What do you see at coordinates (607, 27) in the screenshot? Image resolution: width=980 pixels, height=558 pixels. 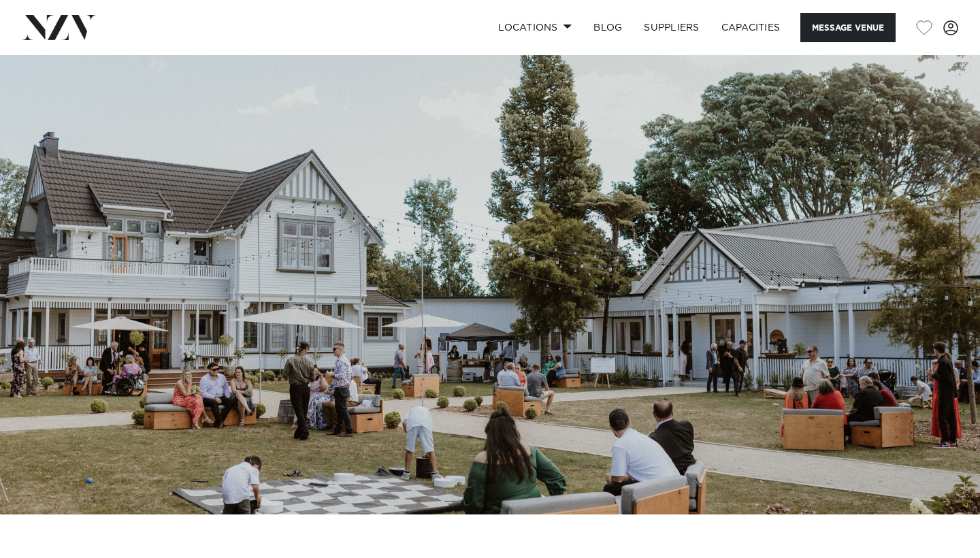 I see `a: BLOG` at bounding box center [607, 27].